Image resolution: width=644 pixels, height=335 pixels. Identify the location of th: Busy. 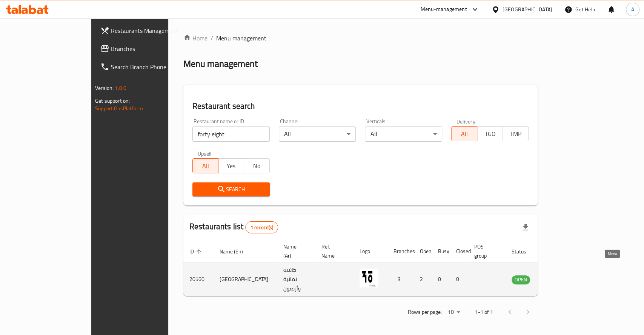
(441, 251).